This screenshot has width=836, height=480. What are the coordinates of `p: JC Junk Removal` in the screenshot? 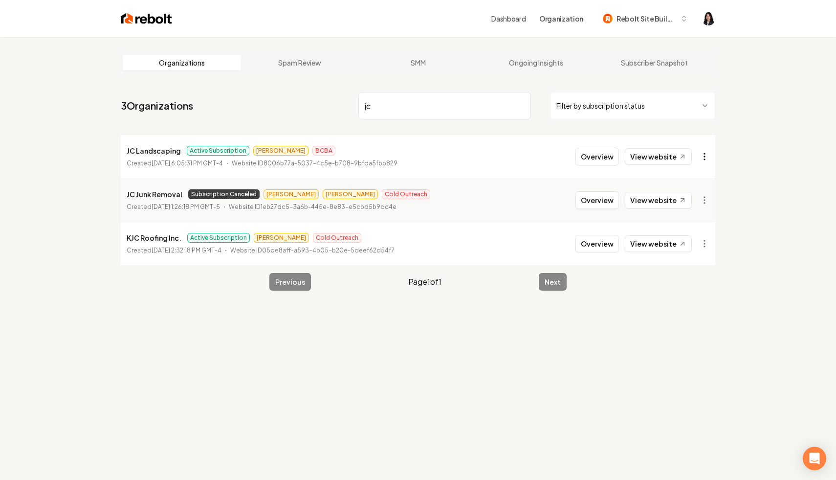 It's located at (155, 194).